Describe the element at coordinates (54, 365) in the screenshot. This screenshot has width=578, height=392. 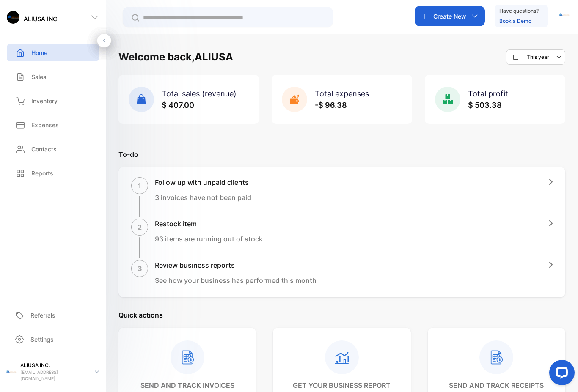
I see `p: ALIUSA INC.` at that location.